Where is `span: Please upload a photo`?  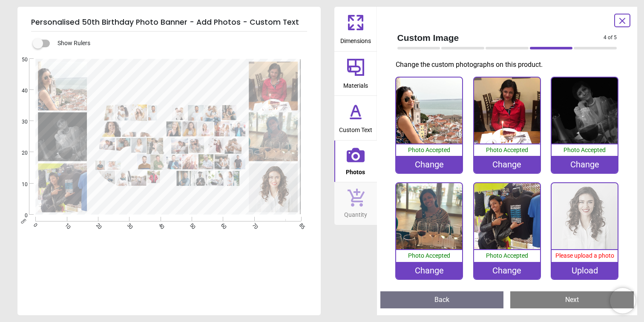
span: Please upload a photo is located at coordinates (585, 255).